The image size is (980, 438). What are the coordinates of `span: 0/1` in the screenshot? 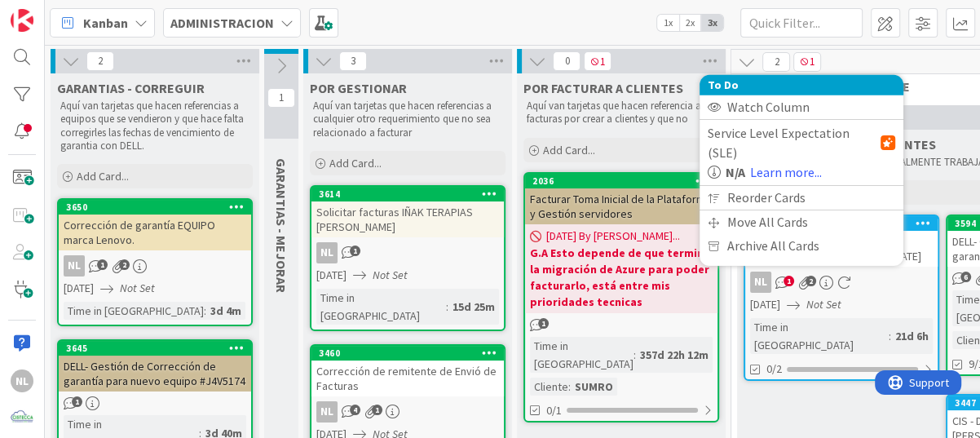 It's located at (554, 410).